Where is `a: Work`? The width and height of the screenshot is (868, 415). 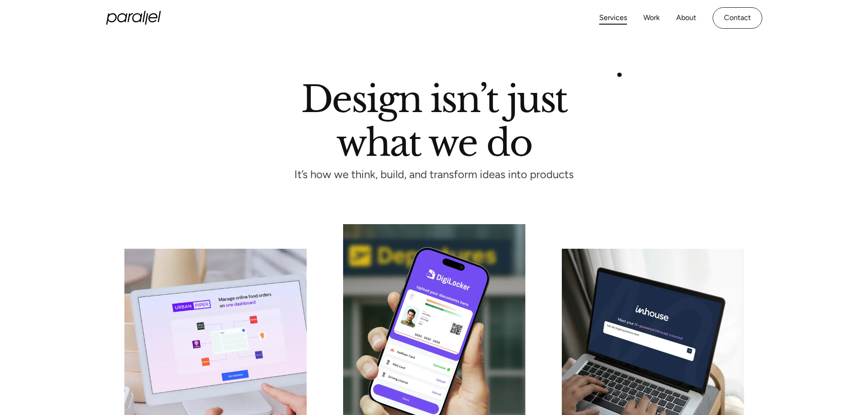
a: Work is located at coordinates (652, 18).